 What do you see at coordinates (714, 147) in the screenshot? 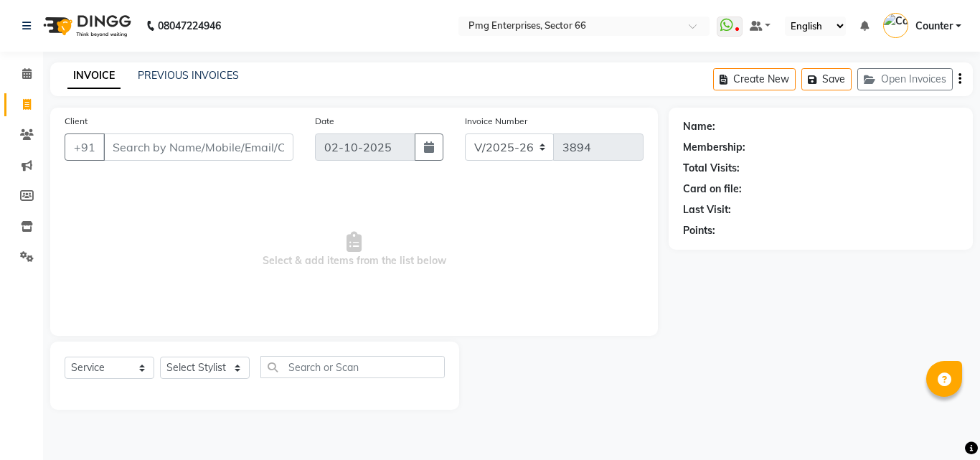
I see `div: Membership:` at bounding box center [714, 147].